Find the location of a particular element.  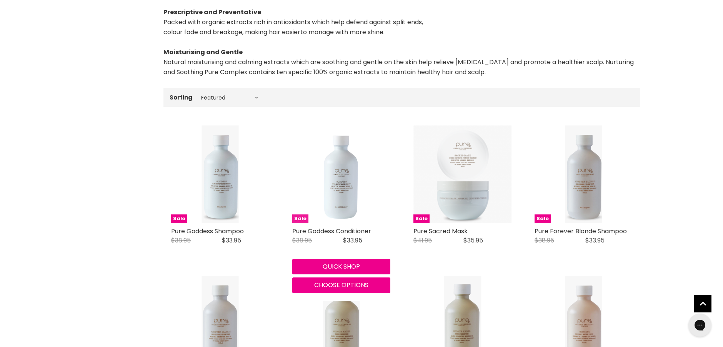

a: Pure Sacred Mask is located at coordinates (440, 231).